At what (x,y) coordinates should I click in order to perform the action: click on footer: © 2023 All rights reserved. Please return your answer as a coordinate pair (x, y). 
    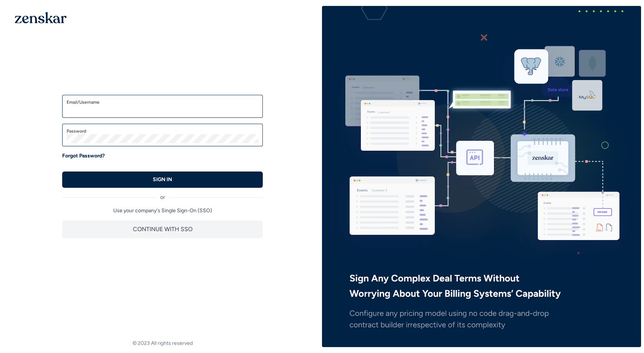
    Looking at the image, I should click on (163, 343).